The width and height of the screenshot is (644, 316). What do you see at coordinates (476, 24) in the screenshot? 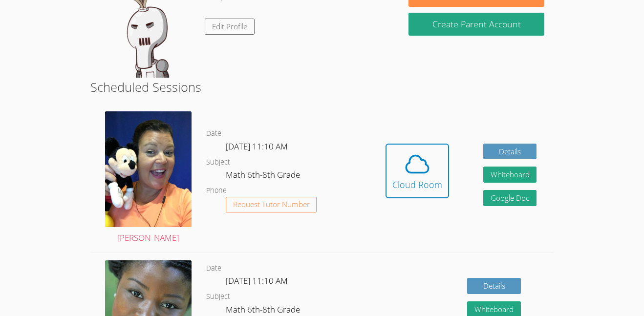
I see `button: Create Parent Account` at bounding box center [476, 24].